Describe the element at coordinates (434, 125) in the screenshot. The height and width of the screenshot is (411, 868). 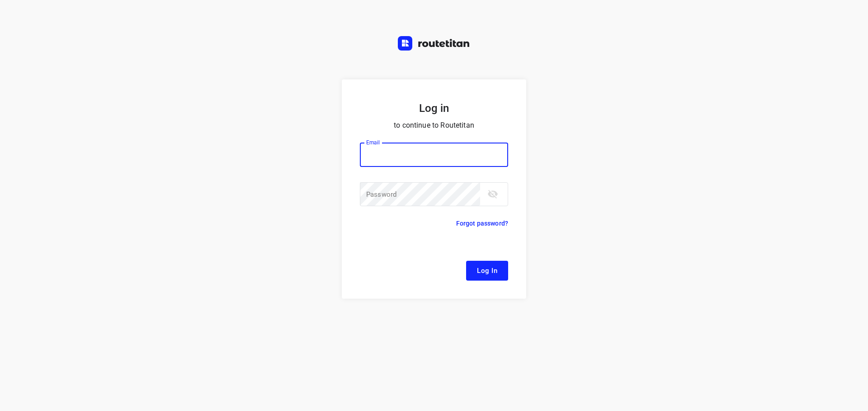
I see `p: to continue to Routetitan` at that location.